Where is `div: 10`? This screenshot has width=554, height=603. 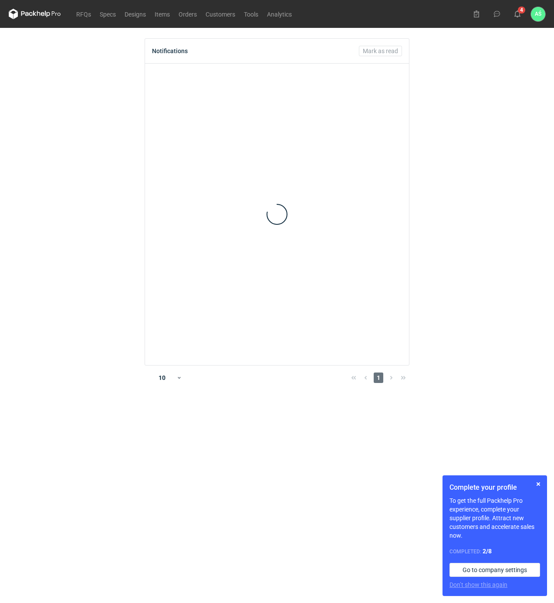
div: 10 is located at coordinates (162, 377).